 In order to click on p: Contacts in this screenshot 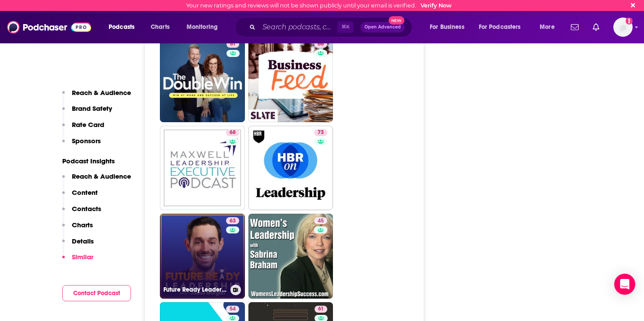, I will do `click(86, 209)`.